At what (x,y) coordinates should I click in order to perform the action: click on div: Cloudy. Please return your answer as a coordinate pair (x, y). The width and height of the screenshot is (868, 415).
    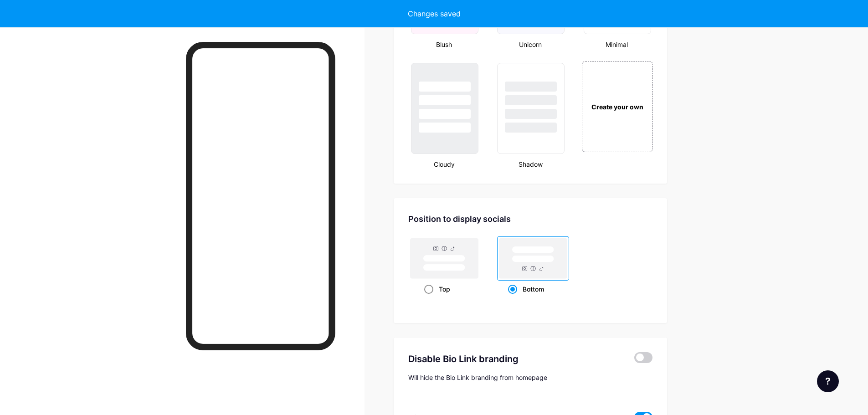
    Looking at the image, I should click on (444, 164).